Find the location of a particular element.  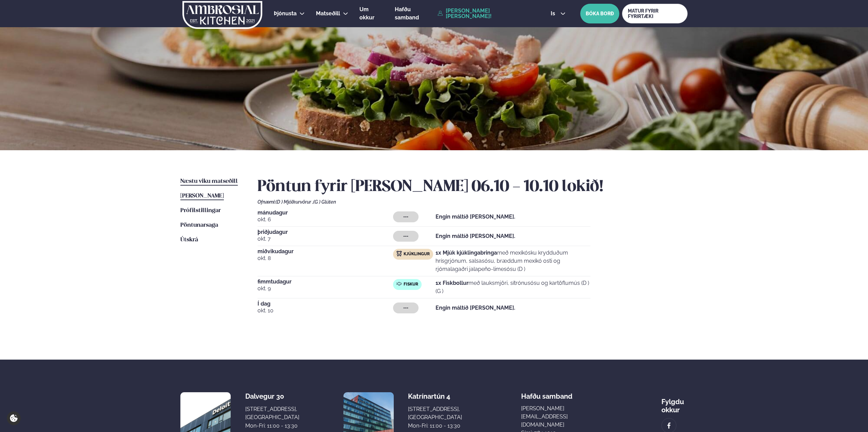

span: þriðjudagur is located at coordinates (325, 232).